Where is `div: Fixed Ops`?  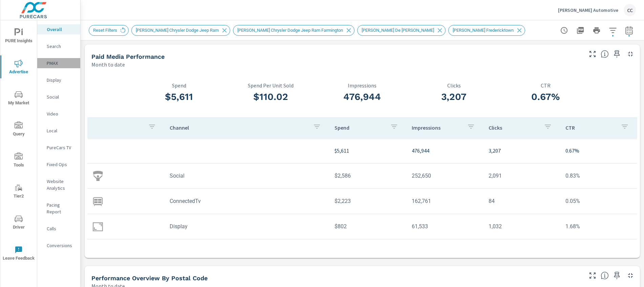
div: Fixed Ops is located at coordinates (58, 165).